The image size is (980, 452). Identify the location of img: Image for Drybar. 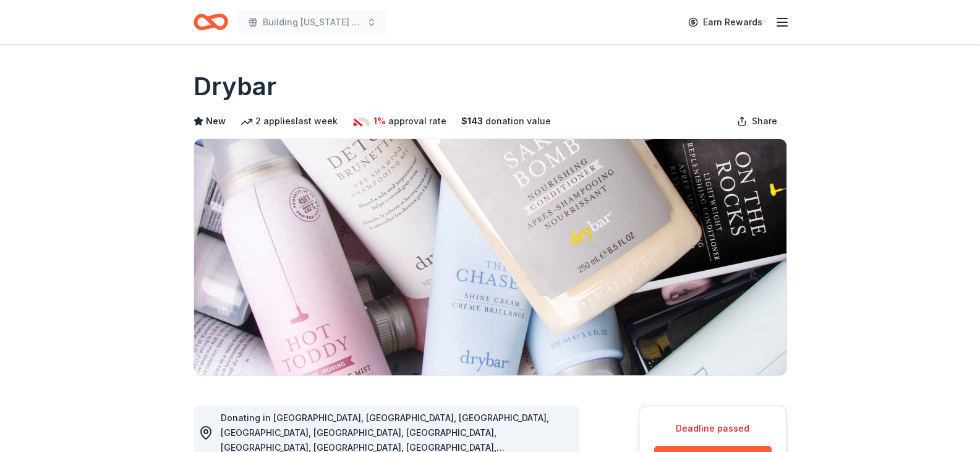
(490, 257).